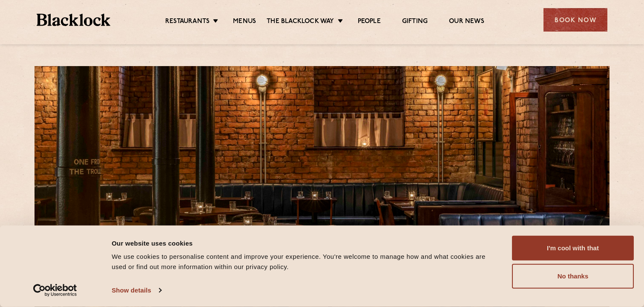  Describe the element at coordinates (302, 243) in the screenshot. I see `div: Our website uses cookies` at that location.